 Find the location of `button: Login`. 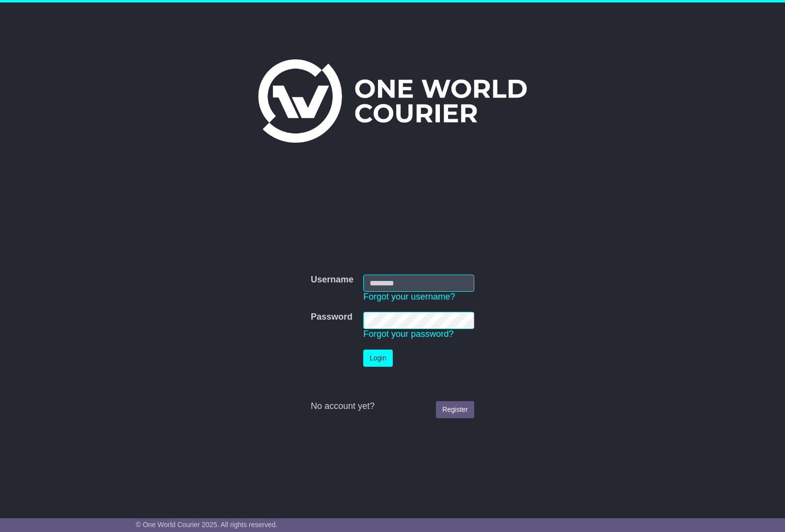

button: Login is located at coordinates (378, 357).